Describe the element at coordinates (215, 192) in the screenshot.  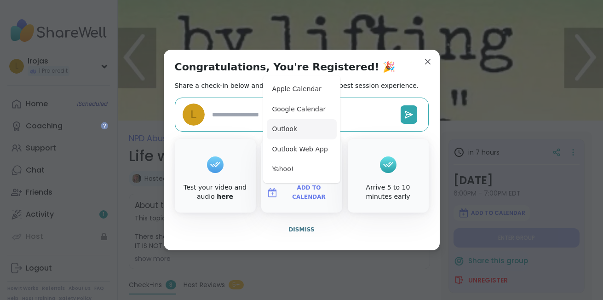
I see `div: Test your video and audio` at that location.